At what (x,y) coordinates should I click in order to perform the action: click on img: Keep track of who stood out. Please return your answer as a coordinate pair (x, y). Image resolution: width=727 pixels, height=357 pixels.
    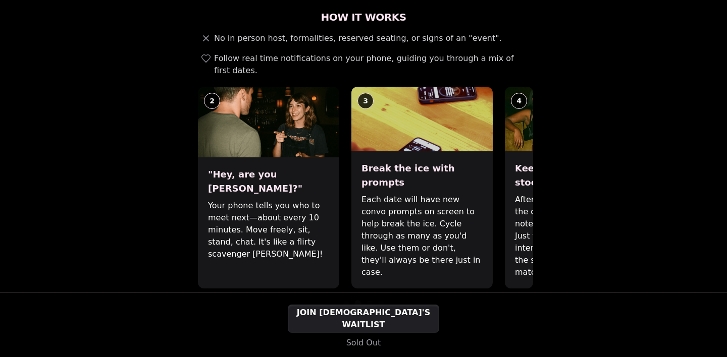
    Looking at the image, I should click on (575, 119).